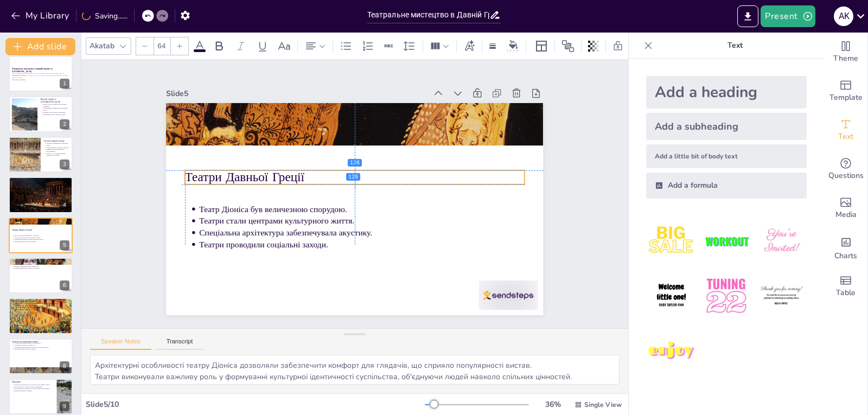 The width and height of the screenshot is (868, 415). I want to click on span: Theme, so click(845, 58).